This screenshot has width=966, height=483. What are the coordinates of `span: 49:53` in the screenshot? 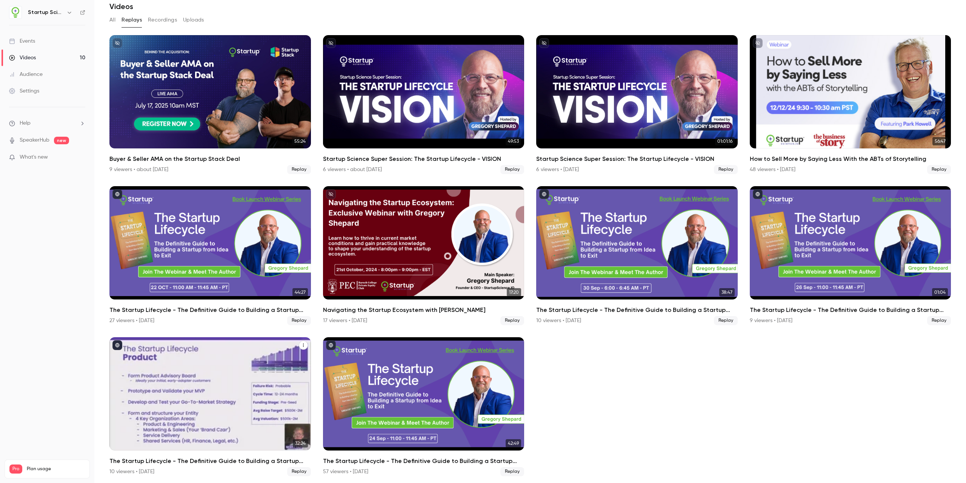 It's located at (513, 141).